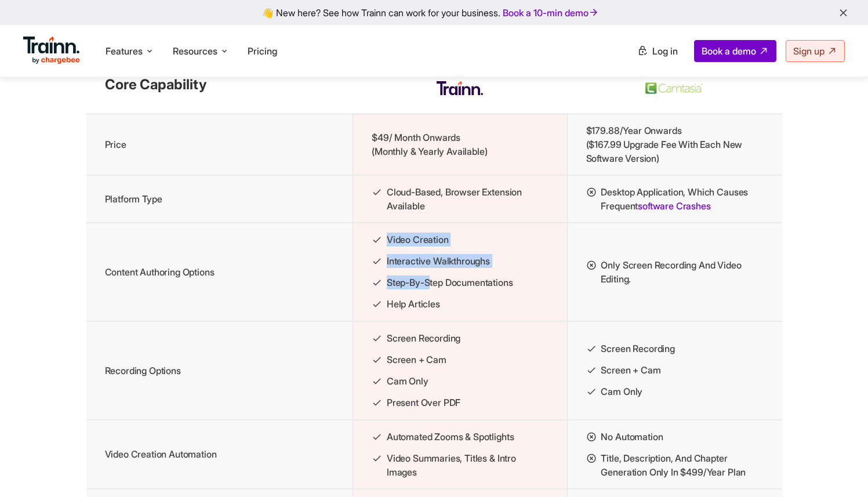 The height and width of the screenshot is (497, 868). What do you see at coordinates (809, 51) in the screenshot?
I see `span: Sign up` at bounding box center [809, 51].